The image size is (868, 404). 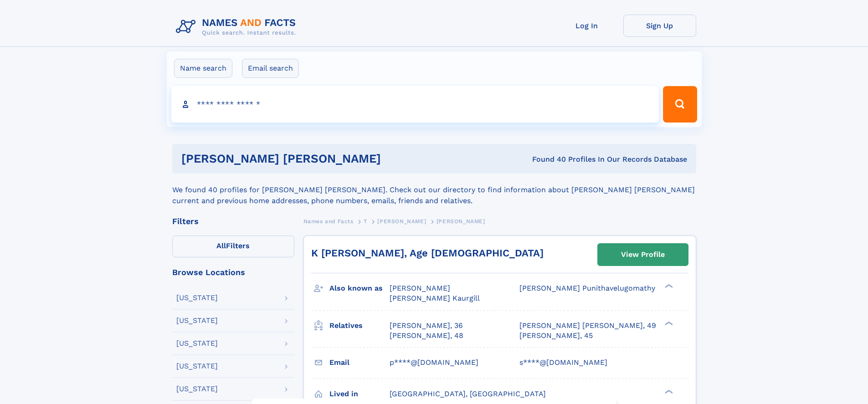 What do you see at coordinates (359, 288) in the screenshot?
I see `h3: Also known as` at bounding box center [359, 288].